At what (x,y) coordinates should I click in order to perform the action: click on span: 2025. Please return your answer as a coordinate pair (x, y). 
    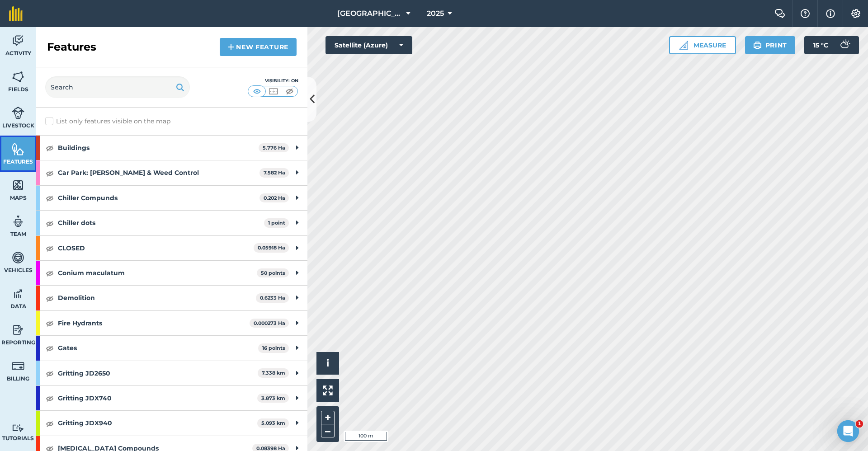
    Looking at the image, I should click on (436, 13).